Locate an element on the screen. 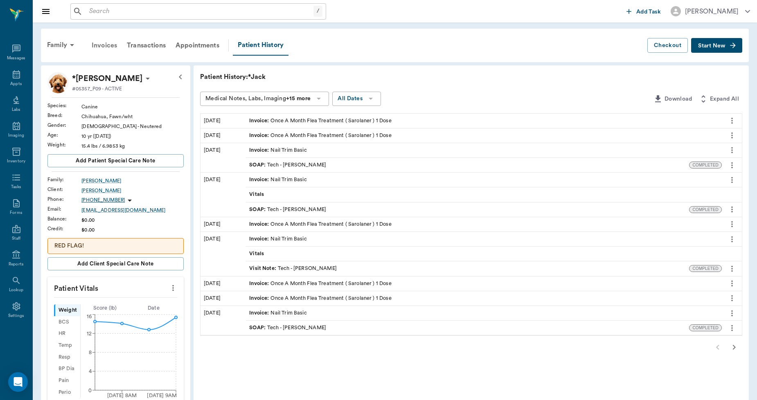 This screenshot has width=757, height=400. span: Add patient Special Care Note is located at coordinates (115, 161).